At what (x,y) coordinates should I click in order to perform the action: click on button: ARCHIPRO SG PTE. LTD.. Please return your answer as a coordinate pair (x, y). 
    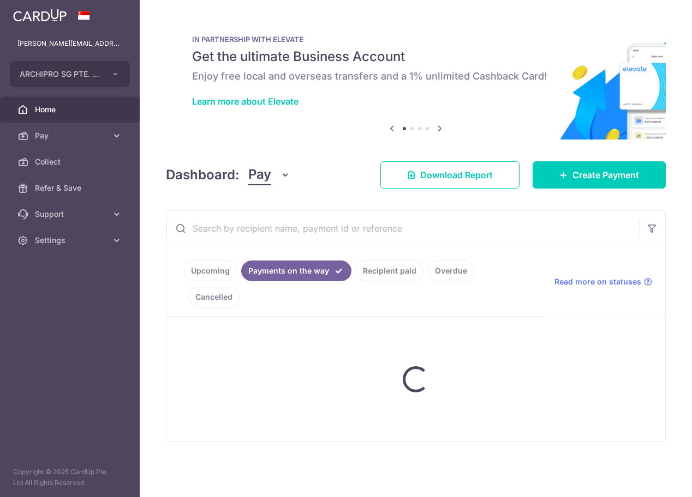
    Looking at the image, I should click on (70, 74).